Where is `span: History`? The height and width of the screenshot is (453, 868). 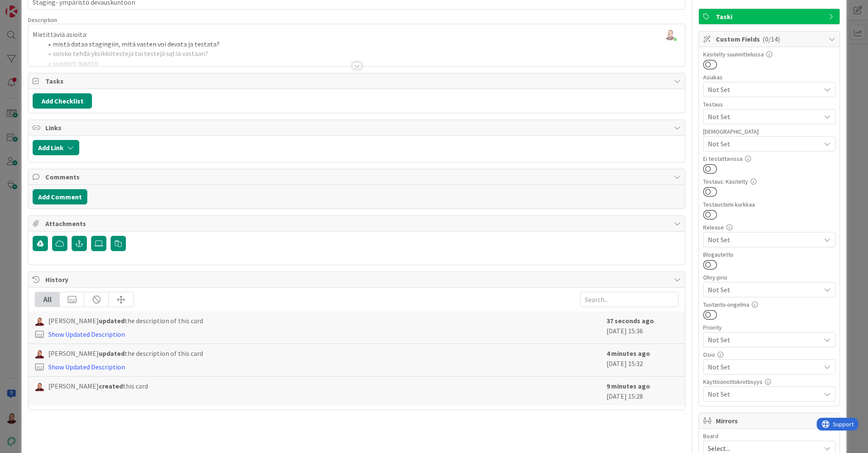
span: History is located at coordinates (357, 279).